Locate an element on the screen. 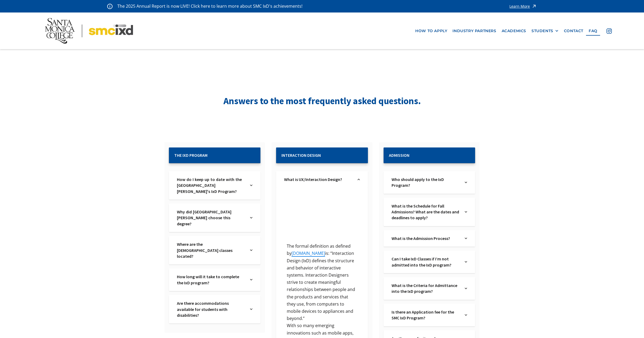 This screenshot has width=644, height=338. a: Who should apply to the IxD Program? is located at coordinates (426, 183).